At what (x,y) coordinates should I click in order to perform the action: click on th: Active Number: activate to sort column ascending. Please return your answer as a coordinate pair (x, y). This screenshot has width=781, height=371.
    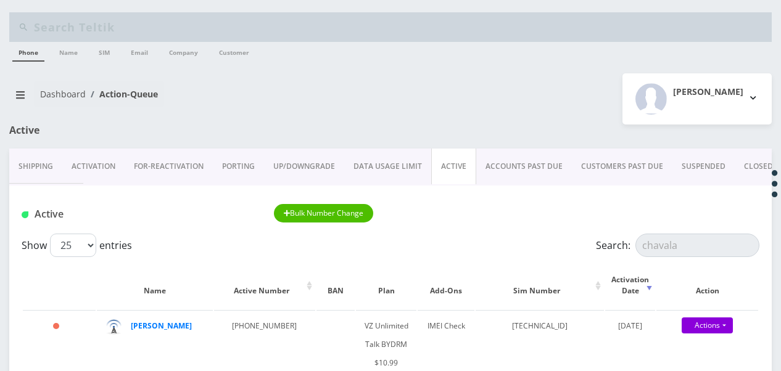
    Looking at the image, I should click on (265, 285).